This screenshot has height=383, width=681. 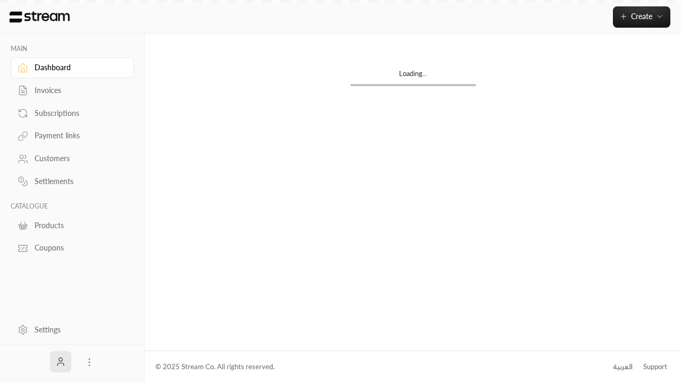 I want to click on div: Invoices, so click(x=78, y=90).